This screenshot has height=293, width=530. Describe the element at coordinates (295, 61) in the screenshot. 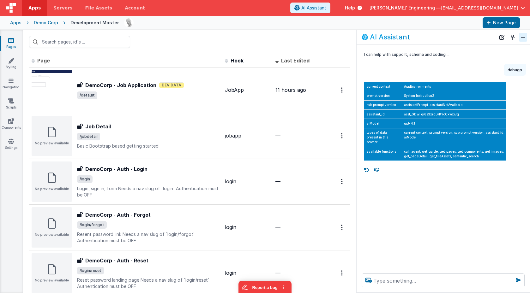

I see `span: Last Edited` at that location.